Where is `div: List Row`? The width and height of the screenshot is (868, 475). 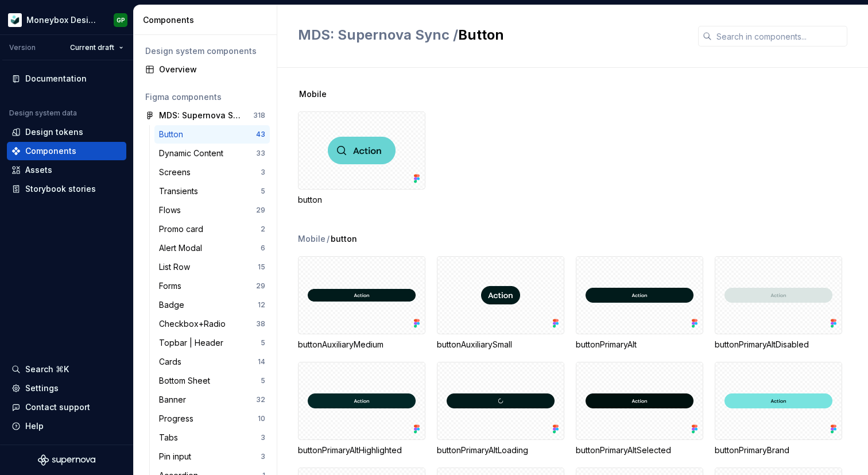
div: List Row is located at coordinates (176, 267).